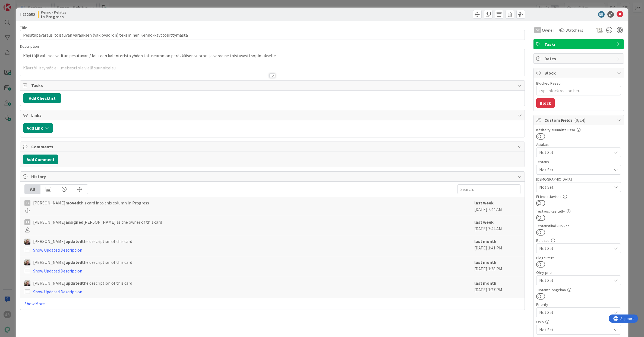 The width and height of the screenshot is (644, 337). Describe the element at coordinates (38, 128) in the screenshot. I see `button: Add Link` at that location.